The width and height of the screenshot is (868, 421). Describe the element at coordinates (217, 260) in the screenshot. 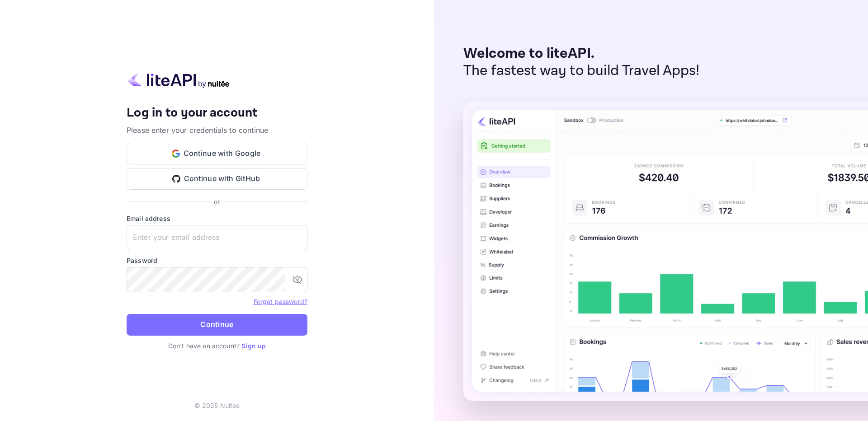

I see `label: Password` at that location.